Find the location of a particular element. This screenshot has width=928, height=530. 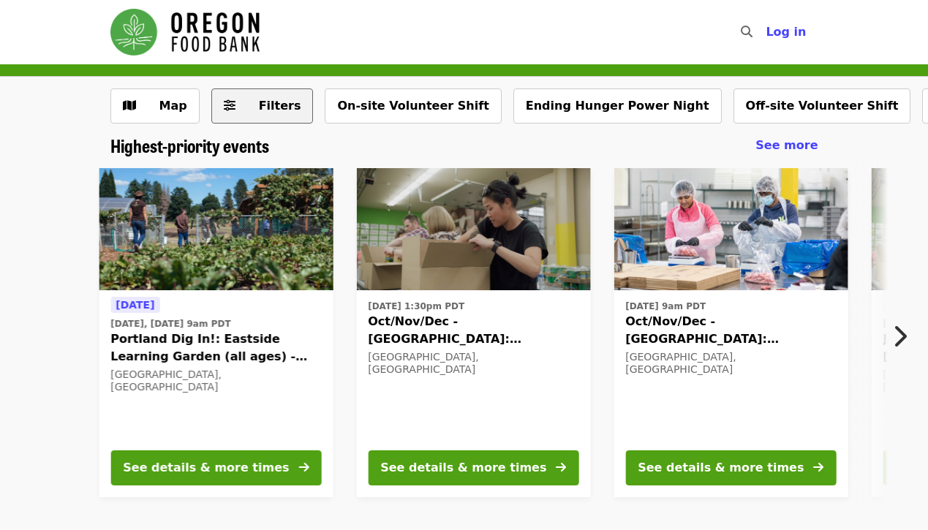

img: Oct/Nov/Dec - Beaverton: Repack/Sort (age 10+) organized by Oregon Food Bank is located at coordinates (730, 230).